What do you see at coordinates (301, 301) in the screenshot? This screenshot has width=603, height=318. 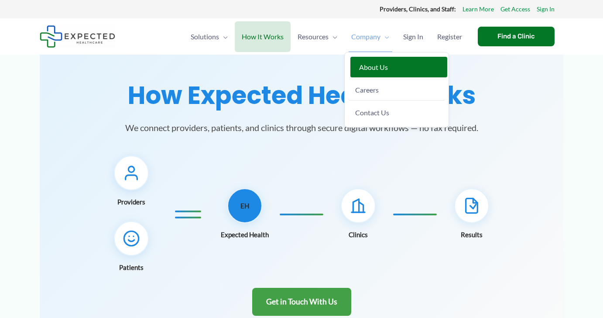 I see `a: Get in Touch With Us` at bounding box center [301, 301].